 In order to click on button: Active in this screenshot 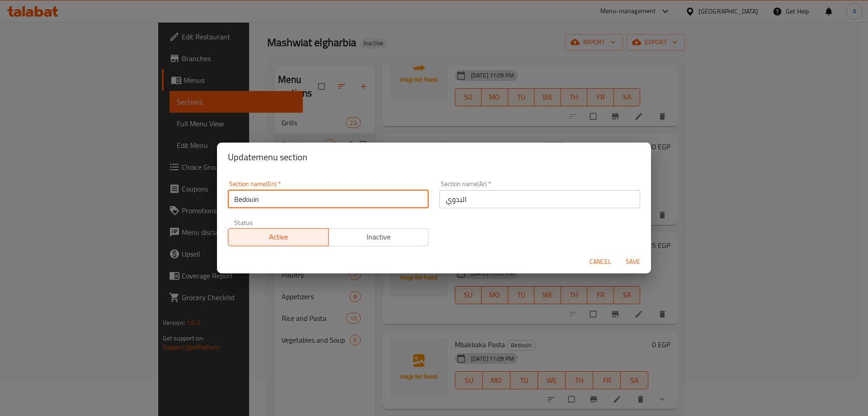, I will do `click(278, 237)`.